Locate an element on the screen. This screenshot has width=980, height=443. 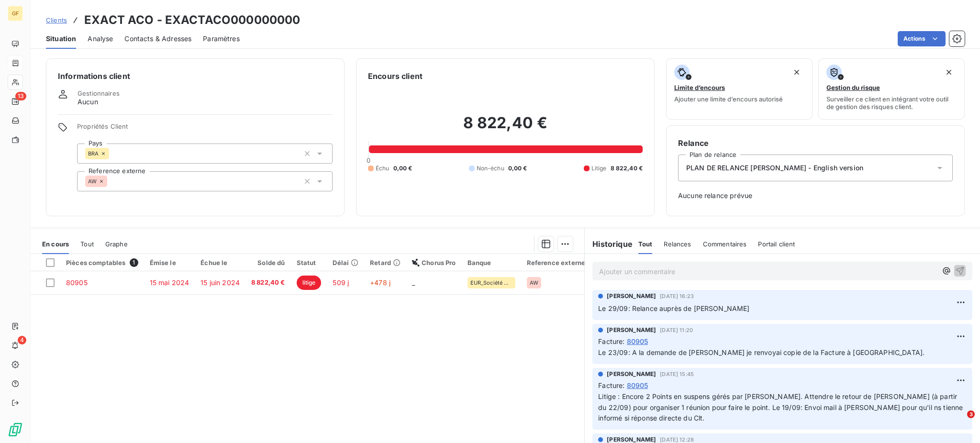
span: 3 is located at coordinates (970, 415).